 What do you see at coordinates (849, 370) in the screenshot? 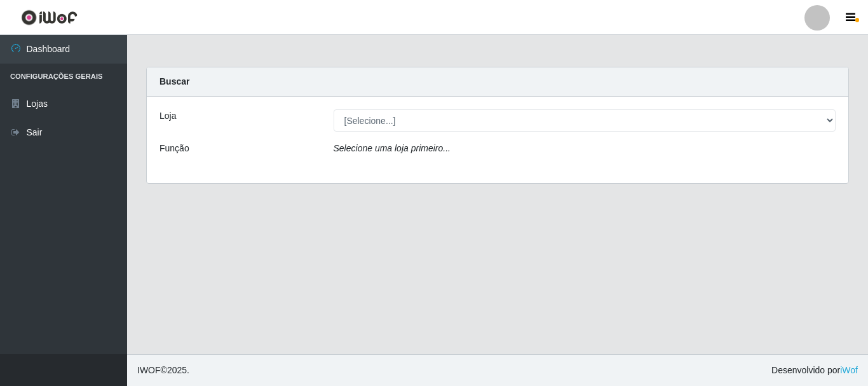
I see `a: iWof` at bounding box center [849, 370].